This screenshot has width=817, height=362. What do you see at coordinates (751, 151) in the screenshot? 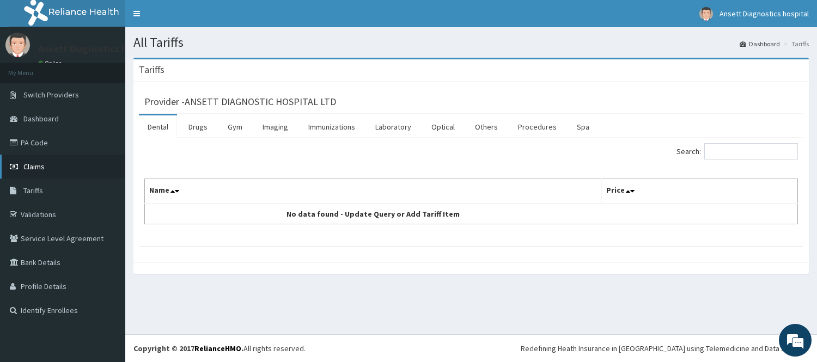
I see `input: Search:` at bounding box center [751, 151].